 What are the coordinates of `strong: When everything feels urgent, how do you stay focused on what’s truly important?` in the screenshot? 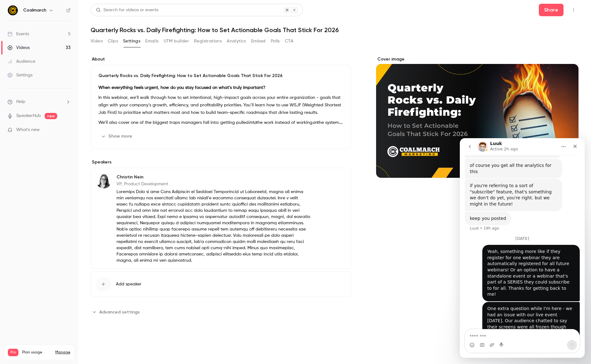 It's located at (182, 87).